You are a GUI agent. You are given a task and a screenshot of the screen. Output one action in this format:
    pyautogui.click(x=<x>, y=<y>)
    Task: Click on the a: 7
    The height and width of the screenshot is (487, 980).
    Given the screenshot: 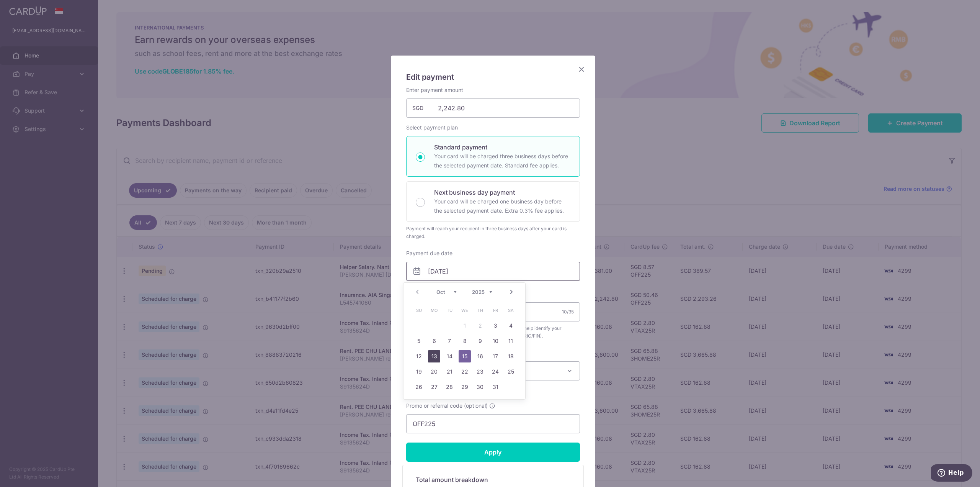 What is the action you would take?
    pyautogui.click(x=450, y=341)
    